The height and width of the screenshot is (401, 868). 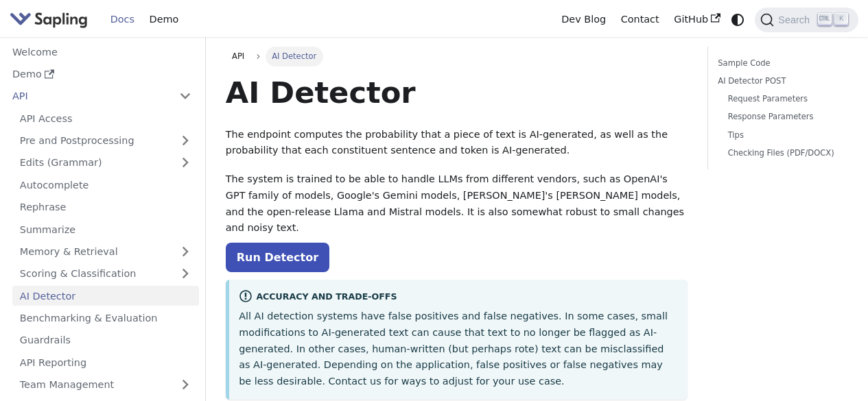 What do you see at coordinates (106, 296) in the screenshot?
I see `a: AI Detector` at bounding box center [106, 296].